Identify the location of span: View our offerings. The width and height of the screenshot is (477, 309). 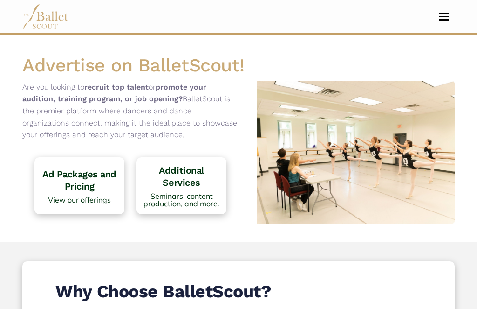
(79, 200).